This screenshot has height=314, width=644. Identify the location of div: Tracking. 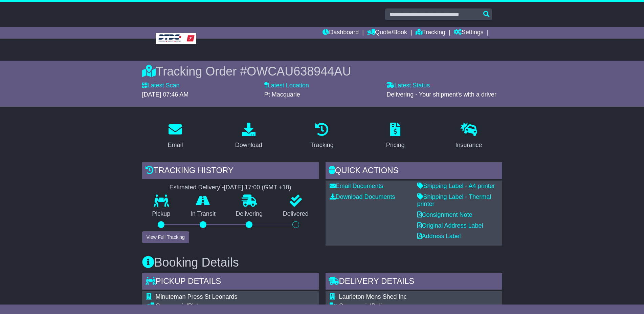
(322, 145).